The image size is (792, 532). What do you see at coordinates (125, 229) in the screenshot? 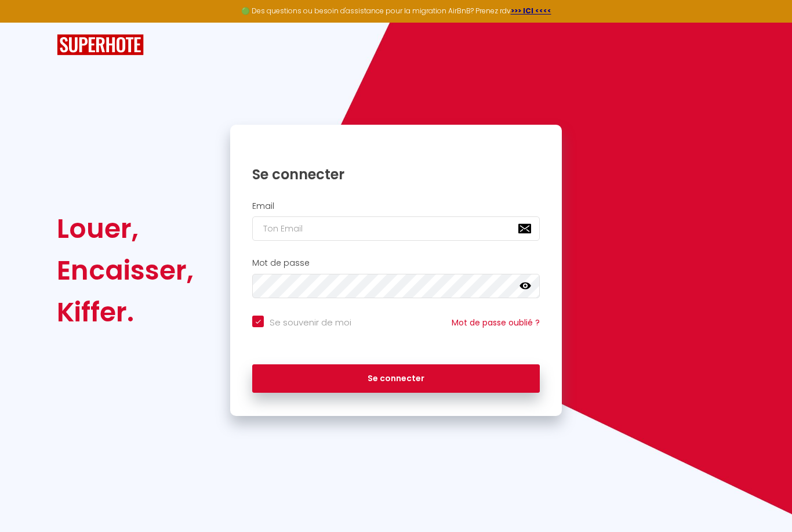
I see `div: Louer,` at bounding box center [125, 229].